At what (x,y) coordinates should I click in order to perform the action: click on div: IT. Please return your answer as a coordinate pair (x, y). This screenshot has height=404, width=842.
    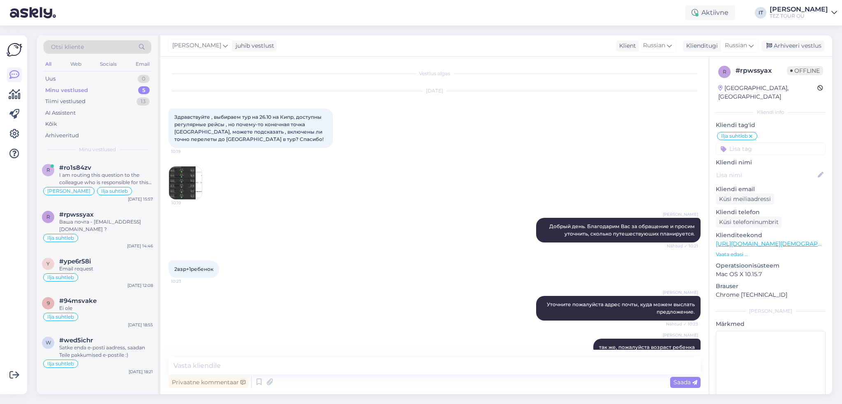
    Looking at the image, I should click on (760, 13).